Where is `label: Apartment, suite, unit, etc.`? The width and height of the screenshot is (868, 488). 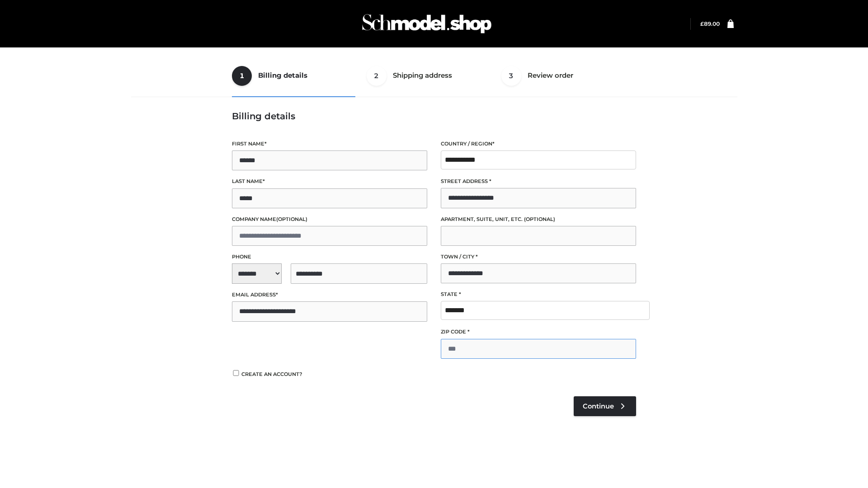
label: Apartment, suite, unit, etc. is located at coordinates (538, 220).